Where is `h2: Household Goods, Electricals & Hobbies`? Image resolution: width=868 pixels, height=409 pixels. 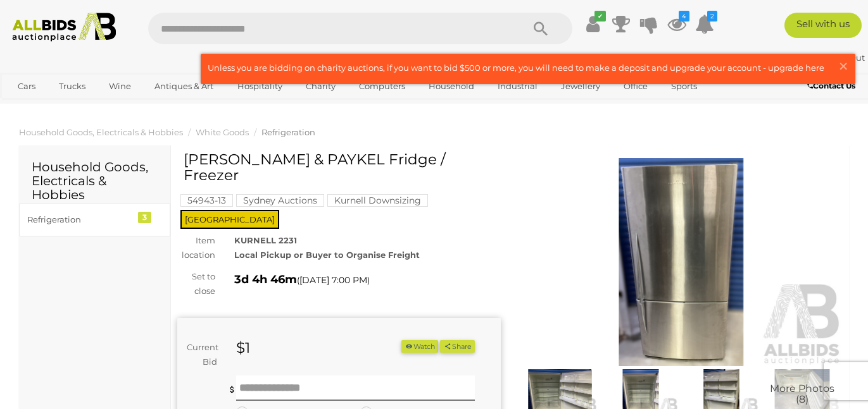
h2: Household Goods, Electricals & Hobbies is located at coordinates (95, 181).